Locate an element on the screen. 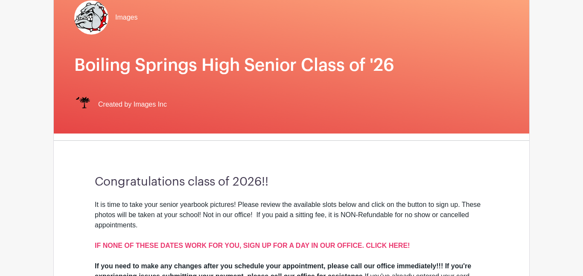  span: Created by Images Inc is located at coordinates (132, 105).